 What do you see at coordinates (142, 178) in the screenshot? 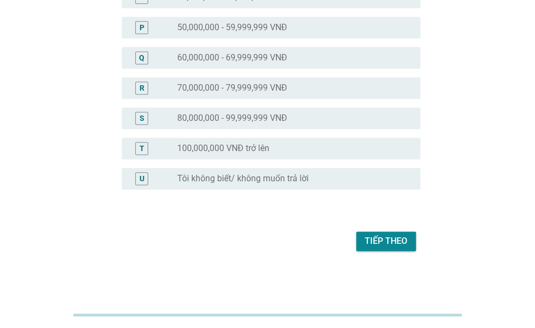
I see `div: U` at bounding box center [142, 178].